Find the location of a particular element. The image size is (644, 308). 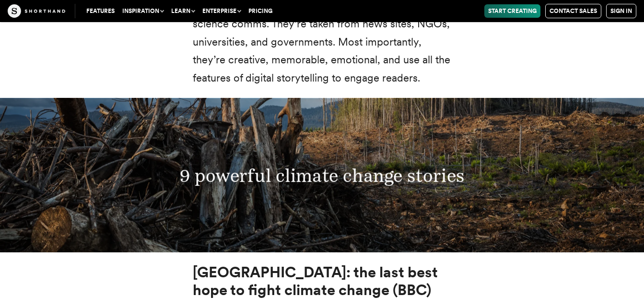

a: Contact Sales is located at coordinates (573, 11).